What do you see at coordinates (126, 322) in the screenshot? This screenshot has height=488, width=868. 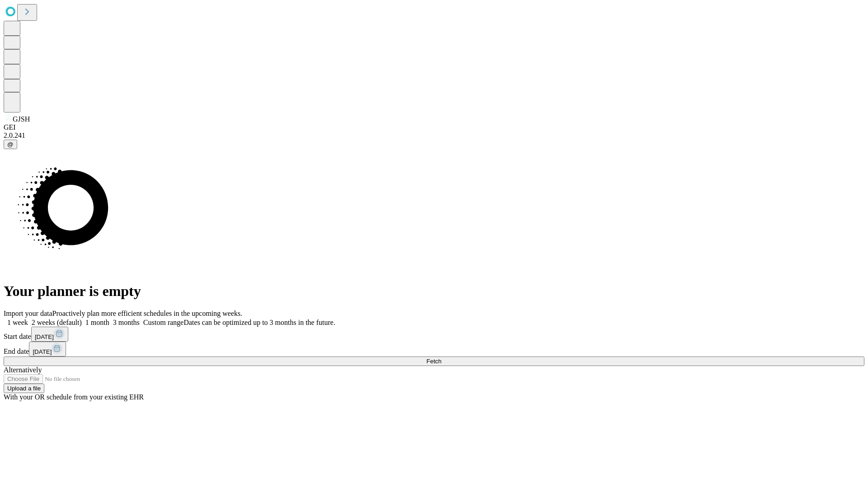 I see `span: 3 months` at bounding box center [126, 322].